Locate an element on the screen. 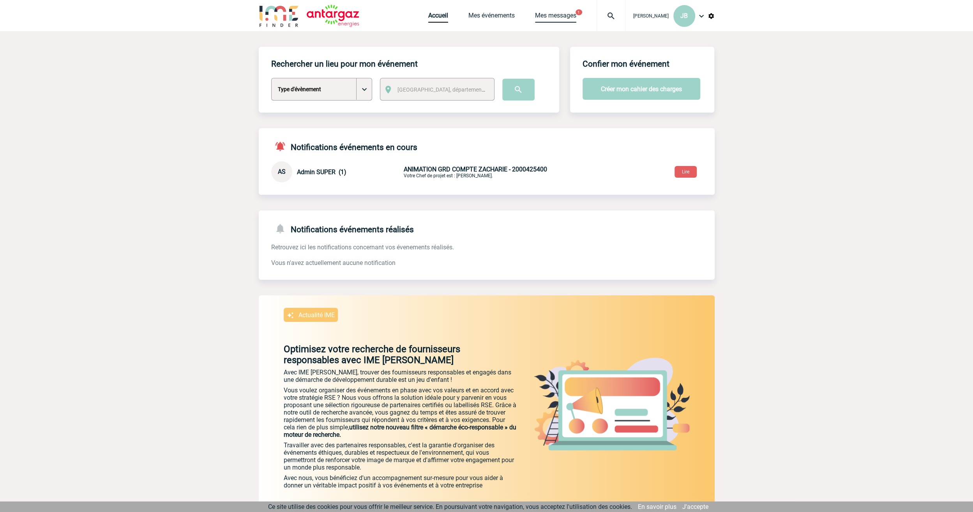 The height and width of the screenshot is (512, 973). input: Submit is located at coordinates (518, 90).